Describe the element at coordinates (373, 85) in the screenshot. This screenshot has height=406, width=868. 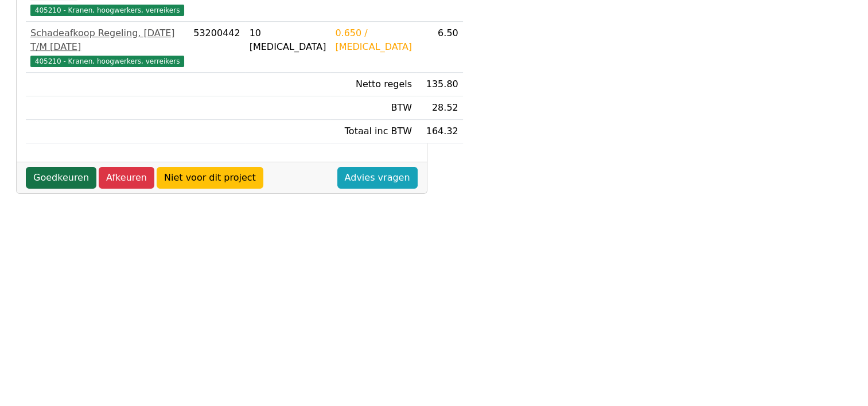
I see `td: Netto regels` at that location.